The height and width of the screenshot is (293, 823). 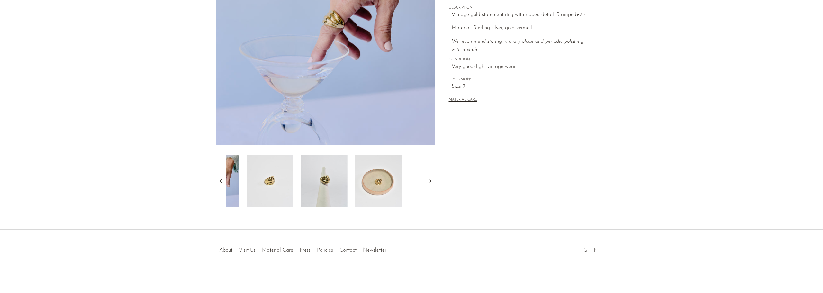 I want to click on span: DIMENSIONS, so click(x=521, y=80).